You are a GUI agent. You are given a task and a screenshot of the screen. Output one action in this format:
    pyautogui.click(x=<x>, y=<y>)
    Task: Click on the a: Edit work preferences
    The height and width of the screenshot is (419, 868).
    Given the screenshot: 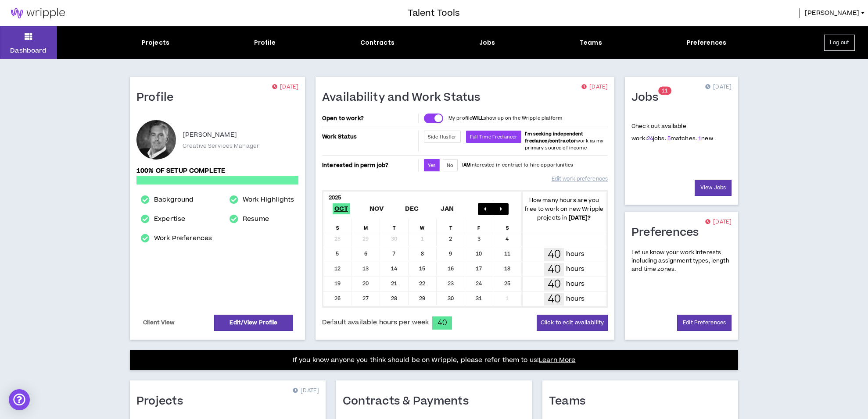 What is the action you would take?
    pyautogui.click(x=580, y=179)
    